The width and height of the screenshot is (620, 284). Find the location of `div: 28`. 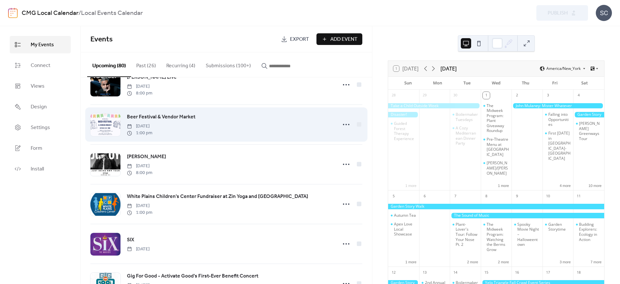

div: 28 is located at coordinates (394, 95).